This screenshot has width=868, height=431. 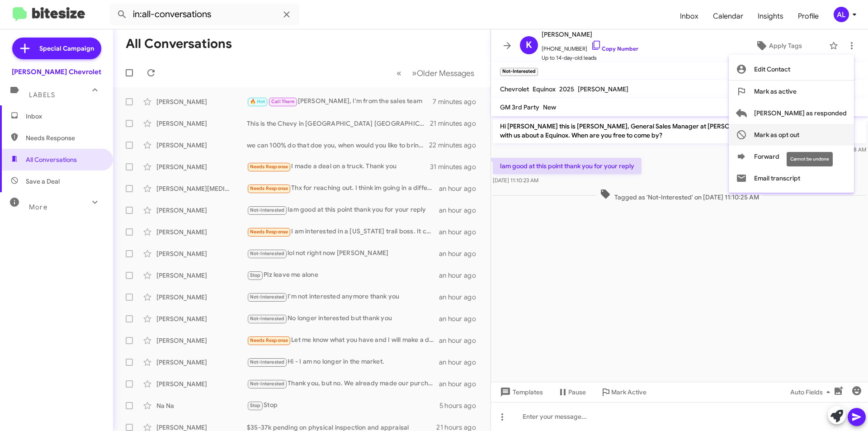 I want to click on button: Email transcript, so click(x=791, y=179).